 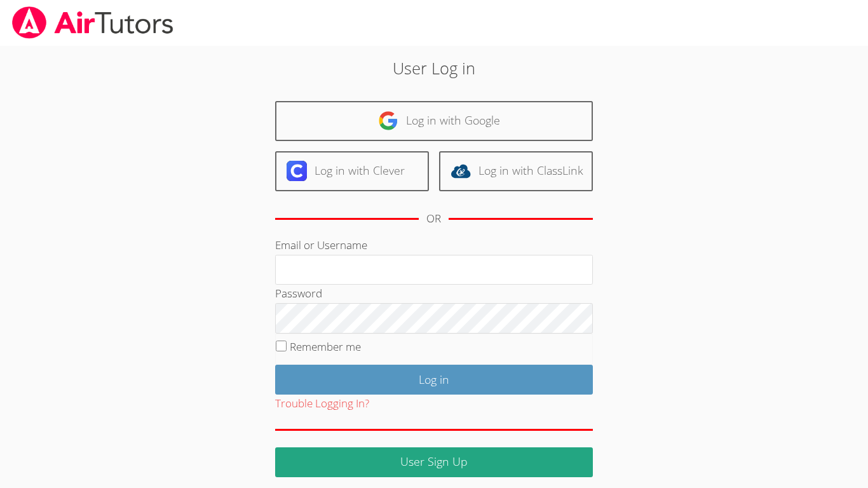 I want to click on div: OR, so click(x=434, y=219).